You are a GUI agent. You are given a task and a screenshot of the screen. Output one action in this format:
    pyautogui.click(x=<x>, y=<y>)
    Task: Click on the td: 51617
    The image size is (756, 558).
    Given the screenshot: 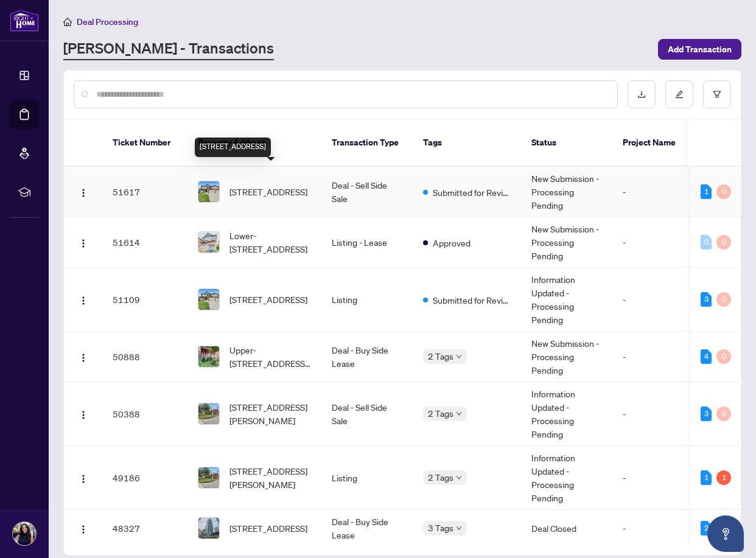 What is the action you would take?
    pyautogui.click(x=145, y=192)
    